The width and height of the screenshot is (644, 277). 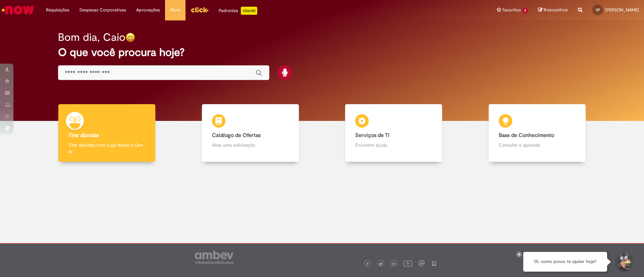 What do you see at coordinates (236, 135) in the screenshot?
I see `b: Catálogo de Ofertas` at bounding box center [236, 135].